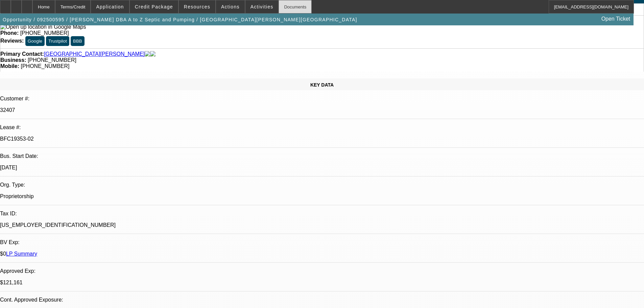  What do you see at coordinates (230, 7) in the screenshot?
I see `button: Actions` at bounding box center [230, 7].